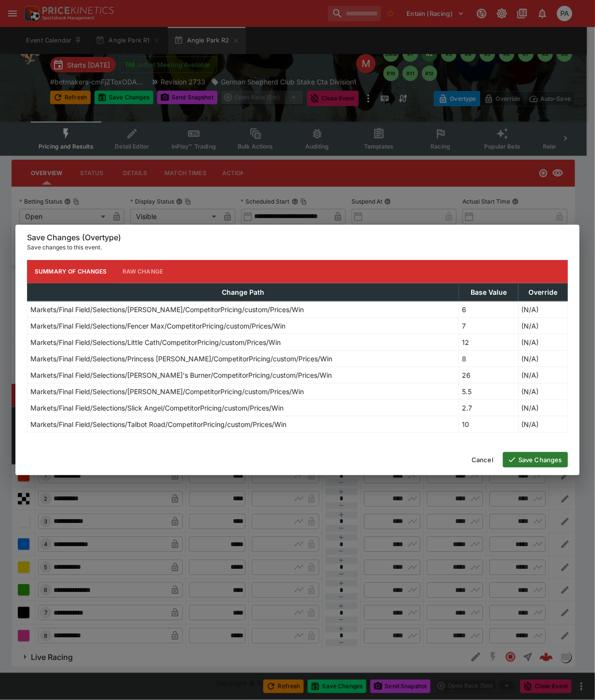  I want to click on button: Cancel, so click(482, 460).